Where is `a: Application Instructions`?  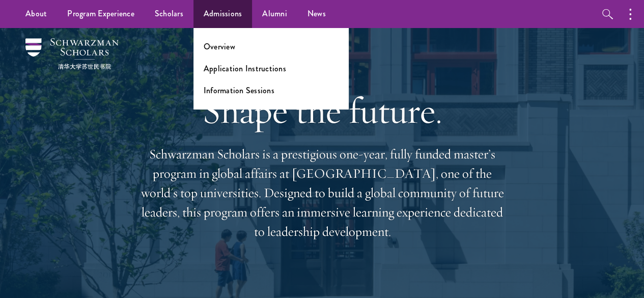
a: Application Instructions is located at coordinates (245, 68).